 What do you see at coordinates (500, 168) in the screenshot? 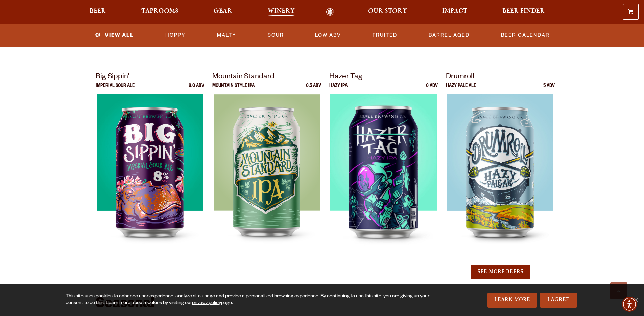
I see `a: Drumroll Hazy Pale Ale 5 ABV Drumroll Drumroll` at bounding box center [500, 168].